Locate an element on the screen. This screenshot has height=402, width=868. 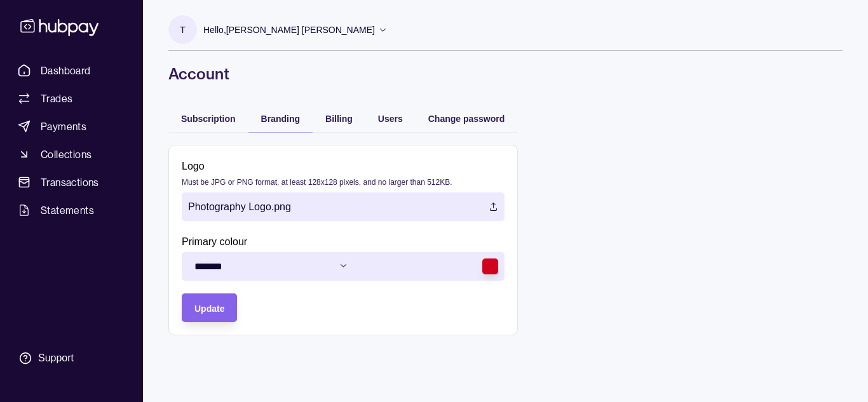
p: Must be JPG or PNG format, at least 128x128 pixels, and no larger than 512KB. is located at coordinates (317, 183).